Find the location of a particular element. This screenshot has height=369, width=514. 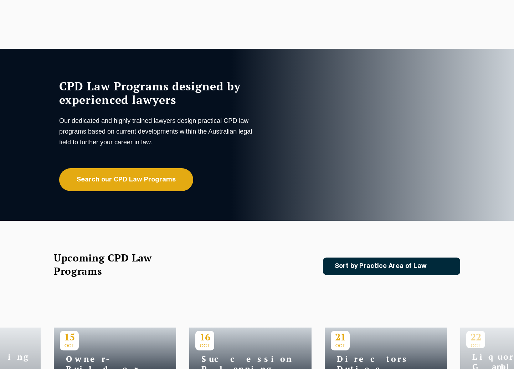

p: 15 is located at coordinates (69, 336).